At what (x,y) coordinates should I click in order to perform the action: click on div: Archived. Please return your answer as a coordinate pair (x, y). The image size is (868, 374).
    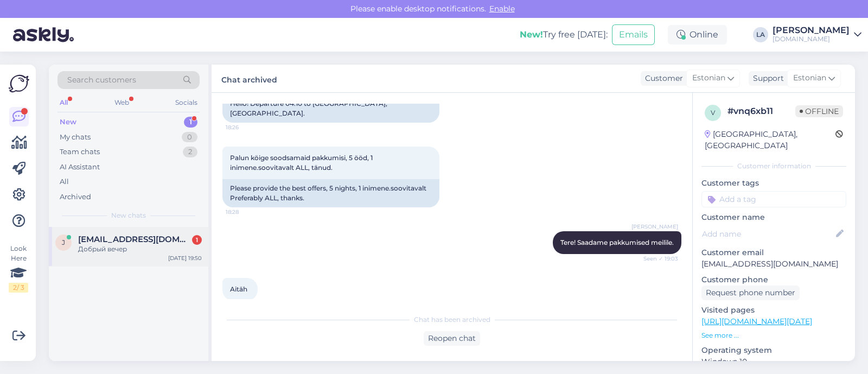
    Looking at the image, I should click on (75, 197).